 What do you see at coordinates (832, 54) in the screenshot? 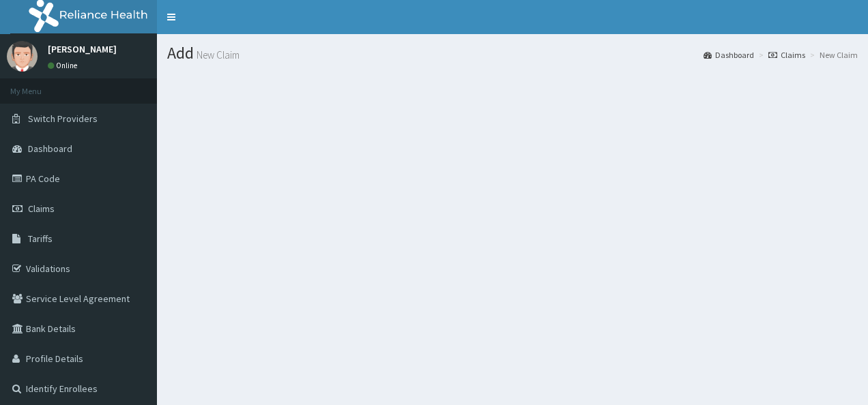
I see `li: New Claim` at bounding box center [832, 54].